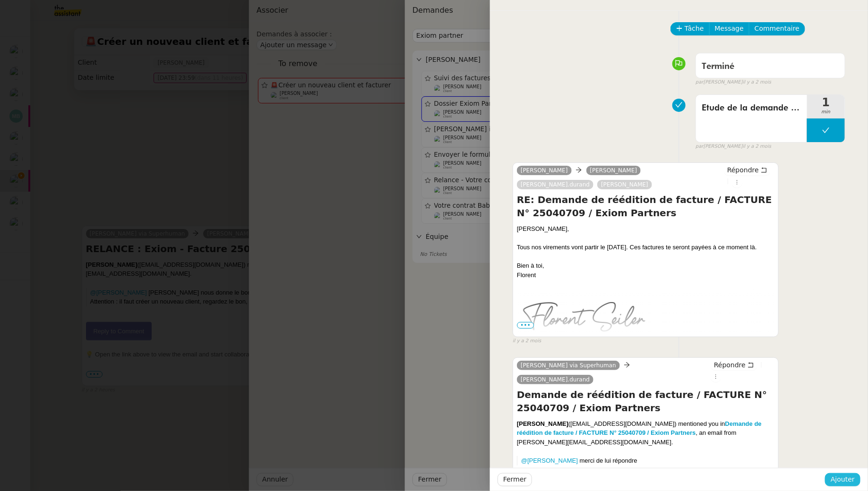 The width and height of the screenshot is (868, 491). Describe the element at coordinates (718, 67) in the screenshot. I see `span: Terminé` at that location.